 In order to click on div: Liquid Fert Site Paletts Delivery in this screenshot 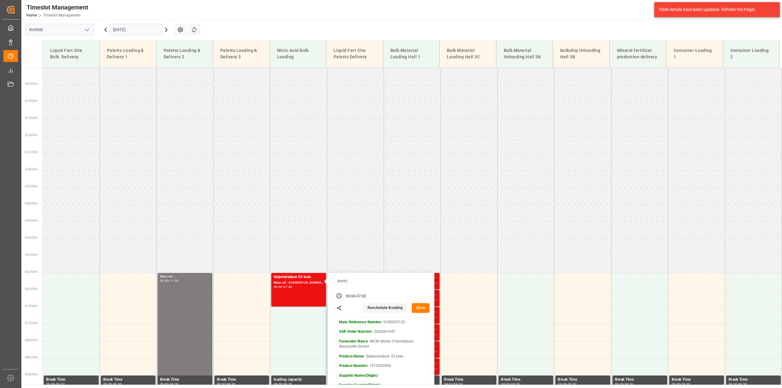, I will do `click(354, 54)`.